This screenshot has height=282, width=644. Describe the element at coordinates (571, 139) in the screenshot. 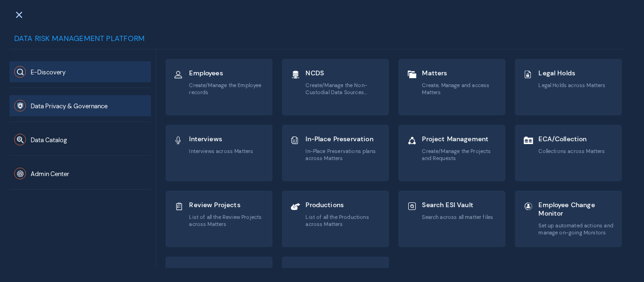

I see `span: ECA/Collection` at that location.